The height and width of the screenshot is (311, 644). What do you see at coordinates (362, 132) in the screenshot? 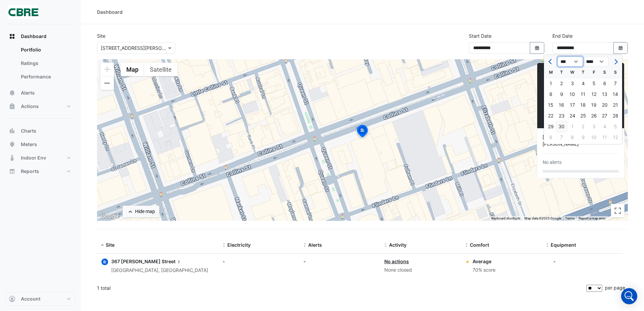
I see `img: site-pin-selected.svg` at bounding box center [362, 132].